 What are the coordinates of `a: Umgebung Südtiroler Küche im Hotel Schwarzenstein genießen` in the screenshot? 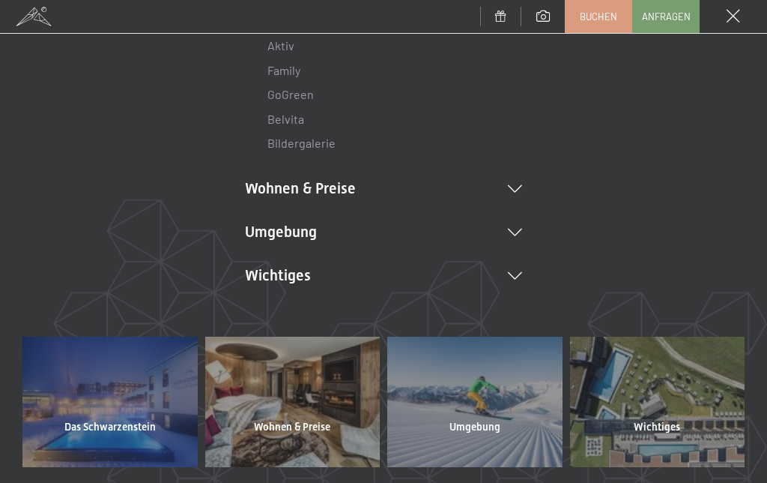 It's located at (475, 402).